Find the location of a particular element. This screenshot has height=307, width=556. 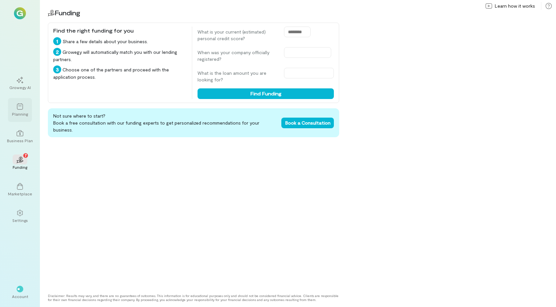

div: Planning is located at coordinates (20, 114).